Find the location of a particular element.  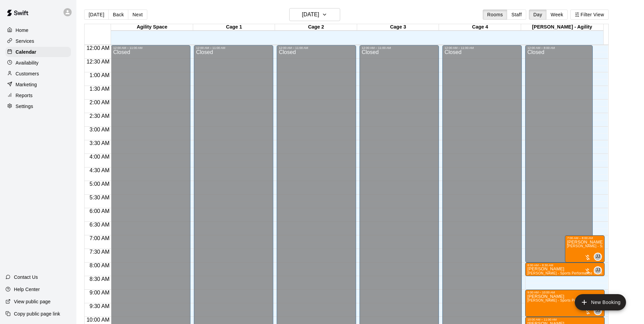

p: Services is located at coordinates (25, 41).